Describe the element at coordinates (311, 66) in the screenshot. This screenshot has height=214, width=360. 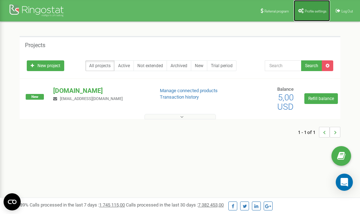
I see `button: Search` at that location.